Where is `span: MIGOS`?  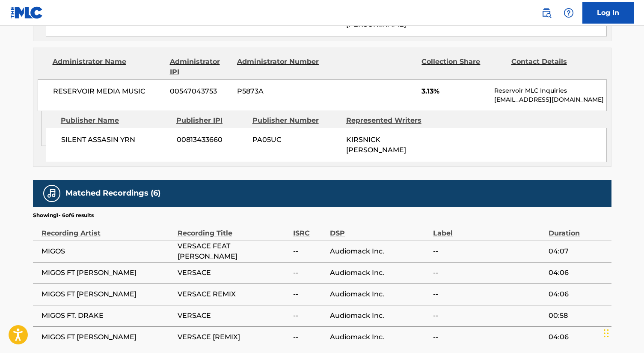
span: MIGOS is located at coordinates (107, 251).